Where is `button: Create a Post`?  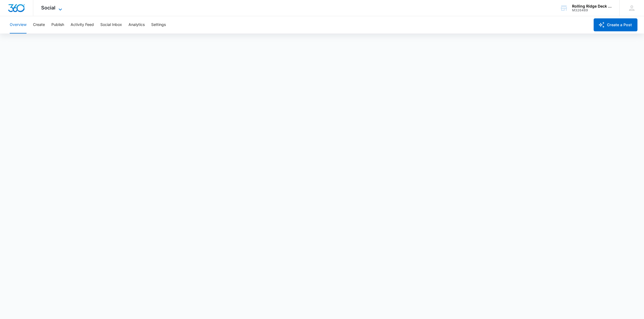
button: Create a Post is located at coordinates (616, 25).